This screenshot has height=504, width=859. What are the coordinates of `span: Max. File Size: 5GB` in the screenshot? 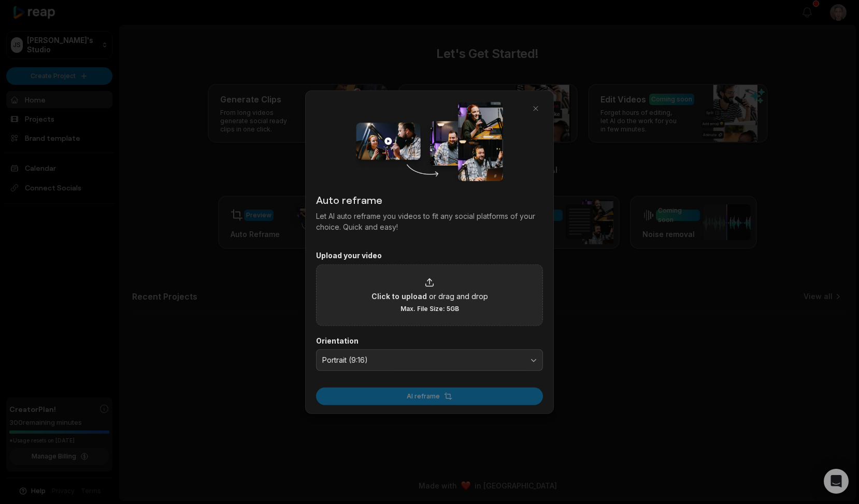 It's located at (430, 308).